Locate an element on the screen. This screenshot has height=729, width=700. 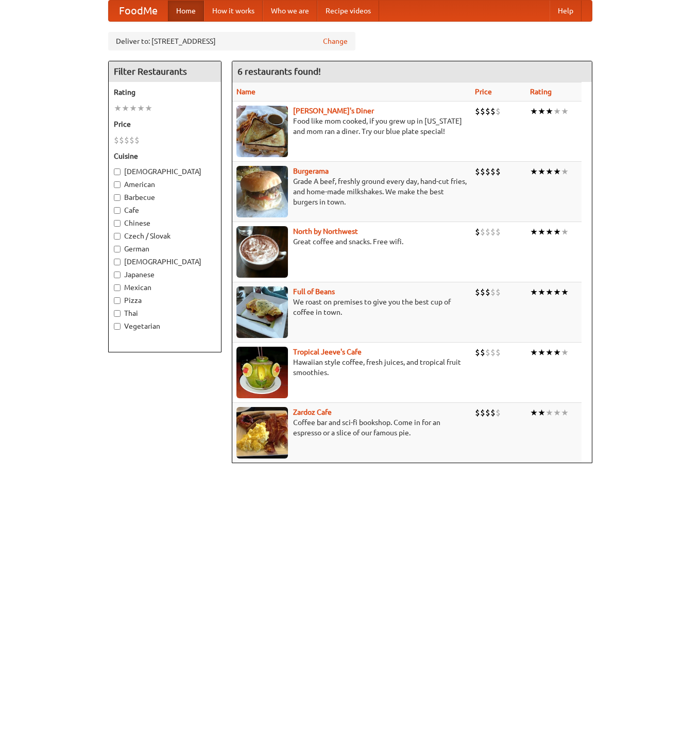
input: Chinese is located at coordinates (117, 223).